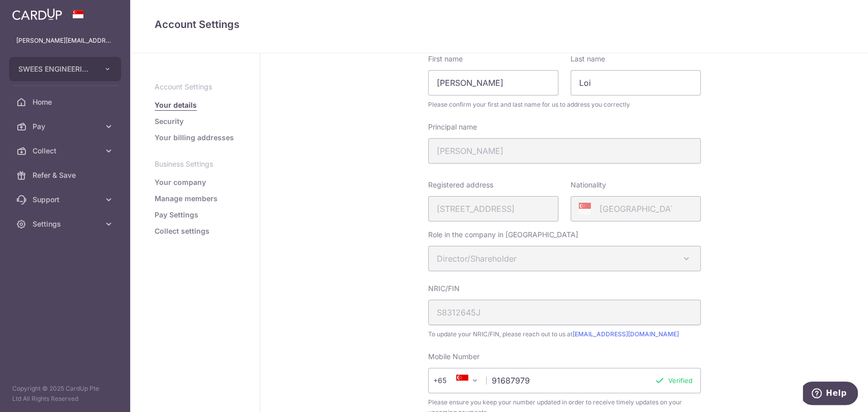 This screenshot has height=412, width=868. What do you see at coordinates (453, 357) in the screenshot?
I see `label: Mobile Number` at bounding box center [453, 357].